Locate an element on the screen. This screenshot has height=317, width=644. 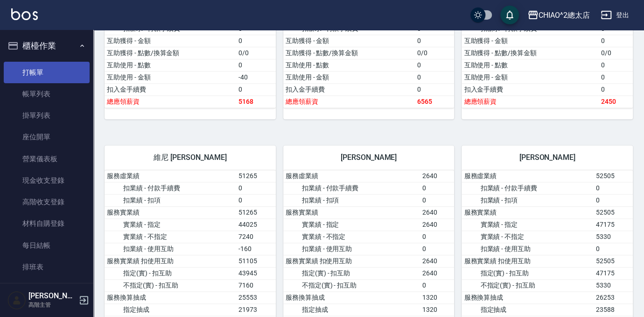
a: 帳單列表 is located at coordinates (47, 94).